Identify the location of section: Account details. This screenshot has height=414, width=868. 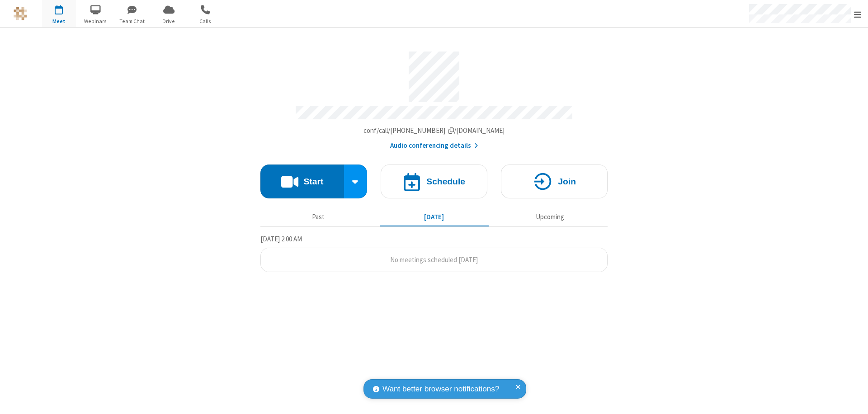
(434, 98).